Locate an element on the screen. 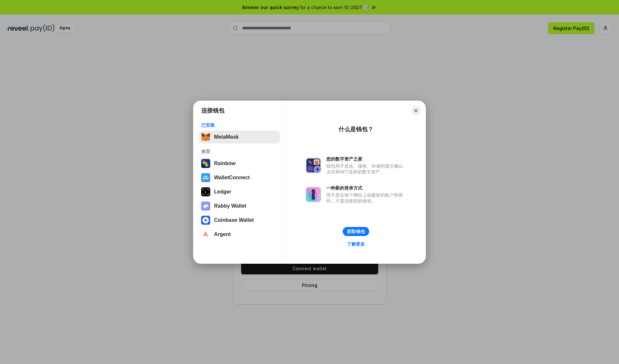  div: Rainbow is located at coordinates (225, 163).